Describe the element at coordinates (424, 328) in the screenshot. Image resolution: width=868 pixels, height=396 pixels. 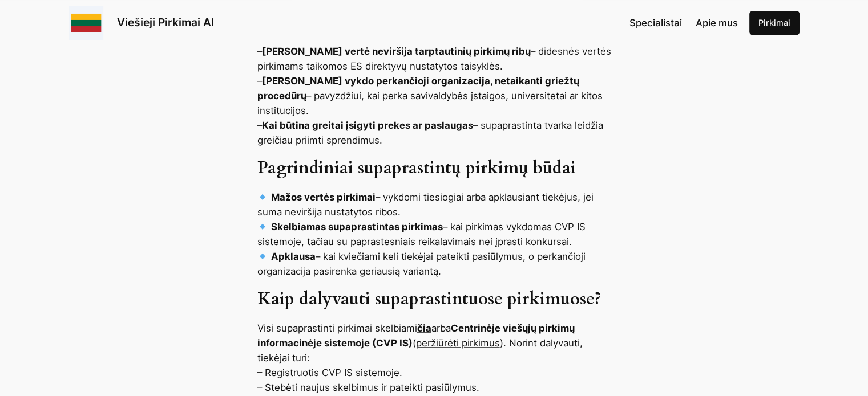
I see `a: čia` at that location.